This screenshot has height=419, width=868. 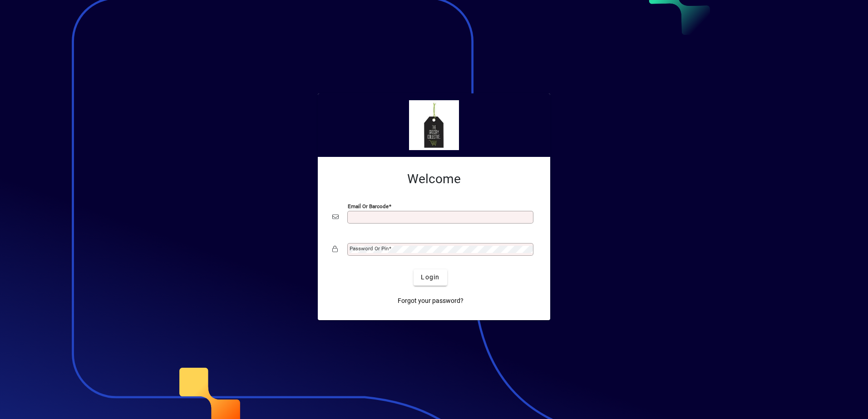 I want to click on mat-label: Password or Pin, so click(x=369, y=249).